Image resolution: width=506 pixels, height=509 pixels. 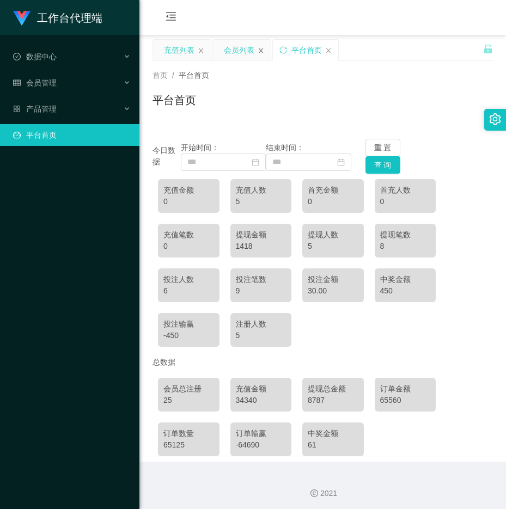 I want to click on div: 6, so click(x=188, y=291).